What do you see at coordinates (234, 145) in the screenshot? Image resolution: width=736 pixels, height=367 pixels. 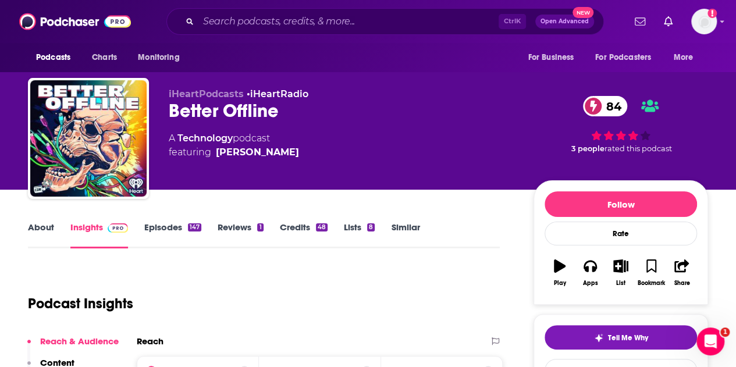 I see `div: A podcast` at bounding box center [234, 145].